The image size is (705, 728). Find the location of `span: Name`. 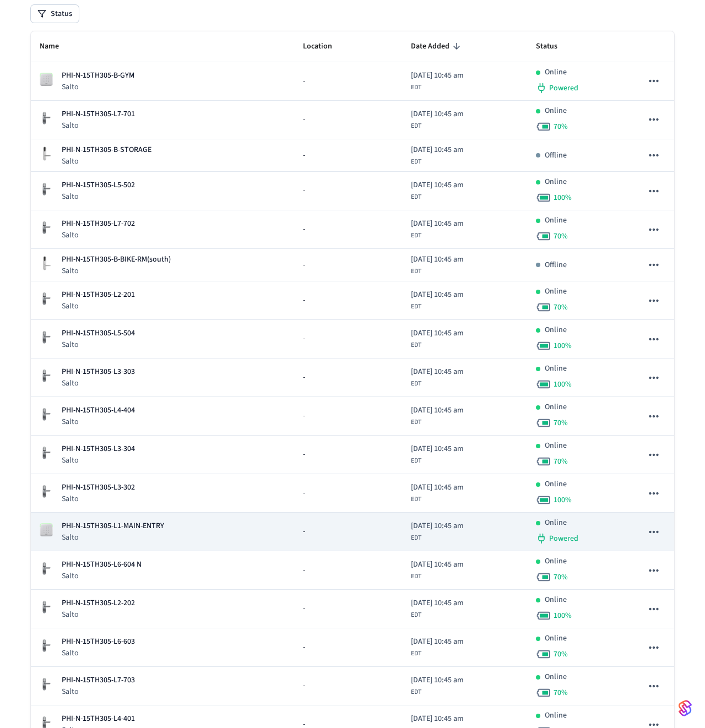

span: Name is located at coordinates (56, 46).